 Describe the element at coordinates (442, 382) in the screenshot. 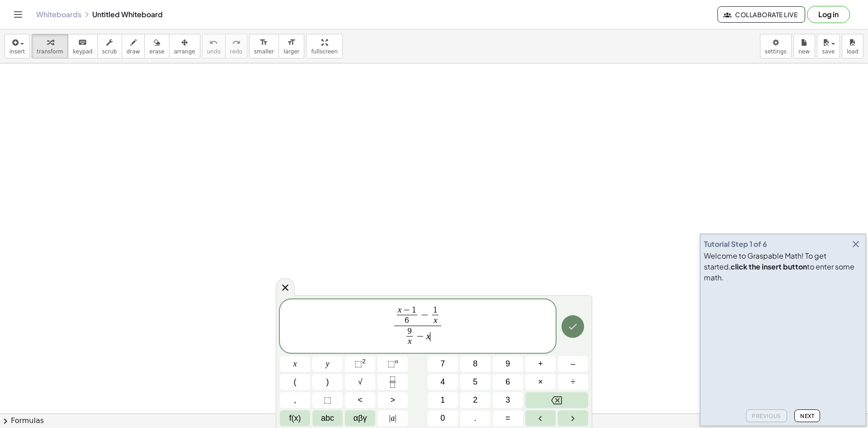

I see `span: 4` at that location.